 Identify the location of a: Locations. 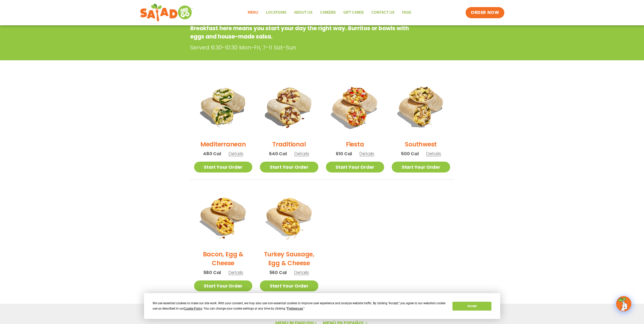
(276, 12).